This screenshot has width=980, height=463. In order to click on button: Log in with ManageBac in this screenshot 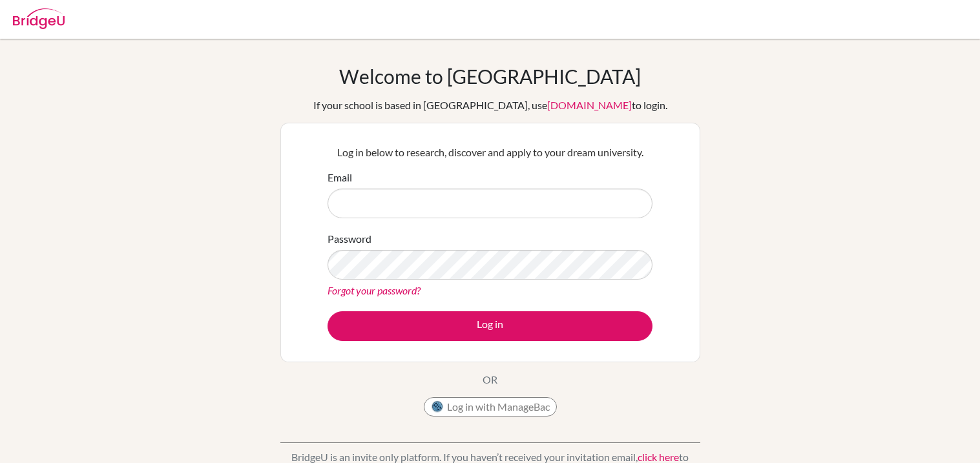, I will do `click(490, 407)`.